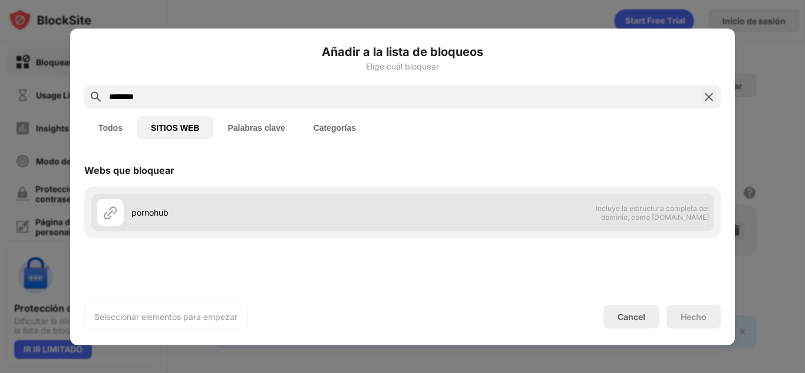  What do you see at coordinates (110, 212) in the screenshot?
I see `img: url.svg` at bounding box center [110, 212].